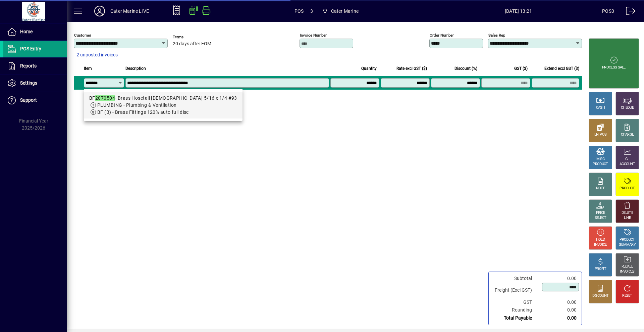  Describe the element at coordinates (82, 35) in the screenshot. I see `mat-label: Customer` at that location.